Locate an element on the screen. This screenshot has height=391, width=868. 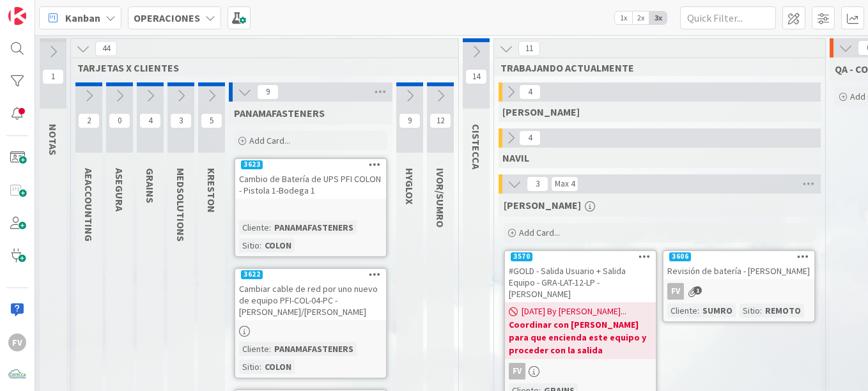
span: TRABAJANDO ACTUALMENTE is located at coordinates (654, 68).